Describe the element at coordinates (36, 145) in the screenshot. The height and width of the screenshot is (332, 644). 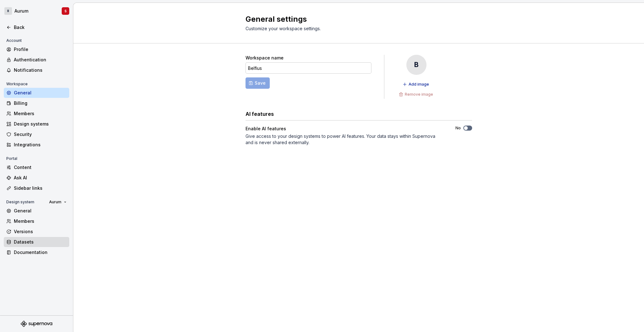
I see `a: Integrations` at that location.